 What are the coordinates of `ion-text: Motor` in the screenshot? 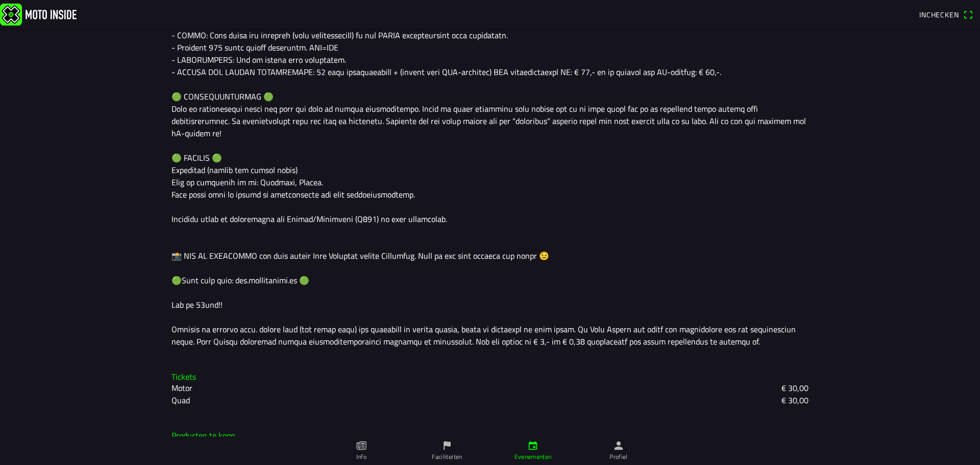 It's located at (182, 388).